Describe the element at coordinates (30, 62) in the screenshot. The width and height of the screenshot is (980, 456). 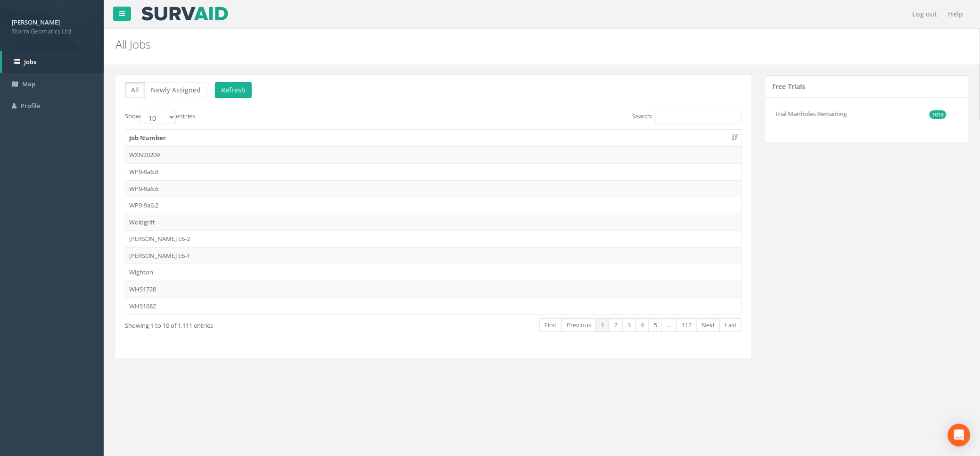
I see `span: Jobs` at that location.